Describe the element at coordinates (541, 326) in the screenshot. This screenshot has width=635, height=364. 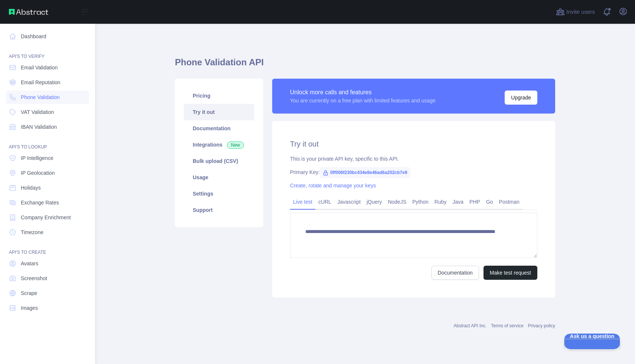
I see `a: Privacy policy` at that location.